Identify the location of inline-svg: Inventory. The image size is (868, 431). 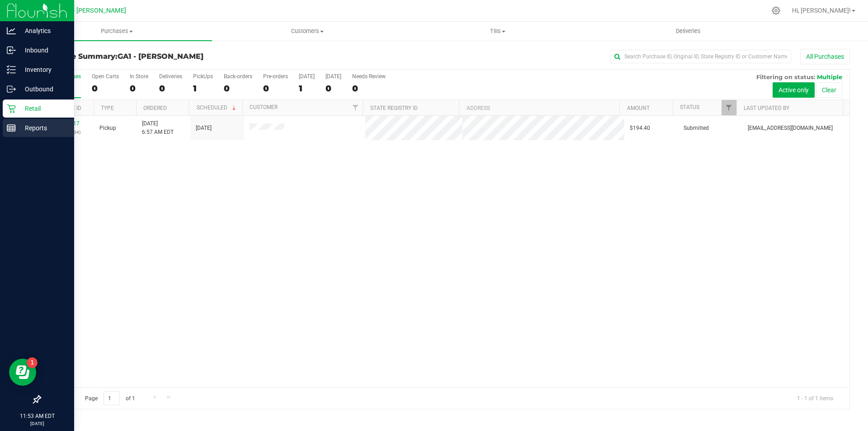
(11, 70).